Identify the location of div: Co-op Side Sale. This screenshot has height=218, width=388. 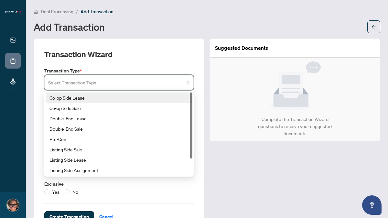
(119, 108).